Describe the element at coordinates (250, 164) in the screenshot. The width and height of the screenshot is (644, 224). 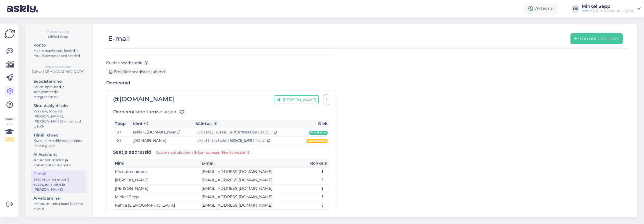
I see `th: E-mail` at that location.